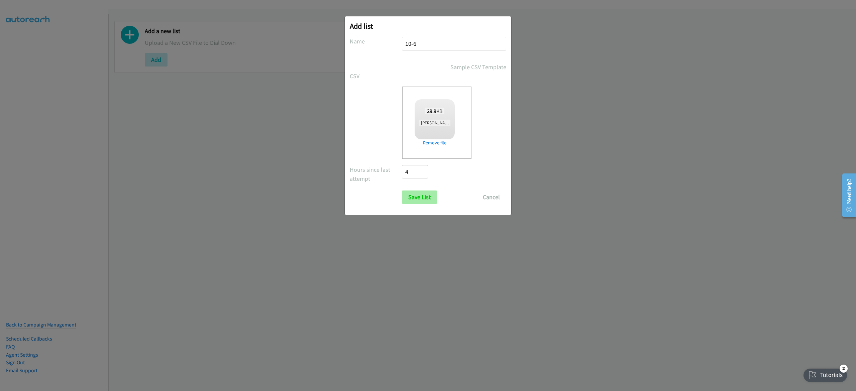 This screenshot has width=856, height=391. Describe the element at coordinates (12, 26) in the screenshot. I see `div: Open Resource Center` at that location.